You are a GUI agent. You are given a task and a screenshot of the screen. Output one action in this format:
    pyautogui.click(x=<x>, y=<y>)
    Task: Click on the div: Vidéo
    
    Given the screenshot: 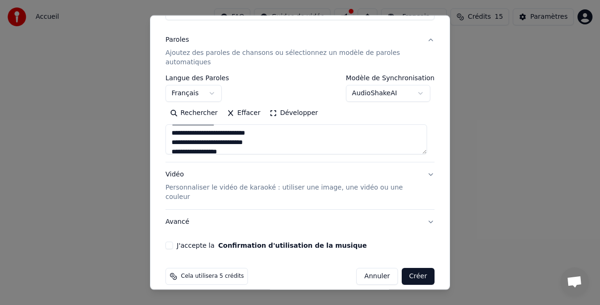 What is the action you would take?
    pyautogui.click(x=293, y=186)
    